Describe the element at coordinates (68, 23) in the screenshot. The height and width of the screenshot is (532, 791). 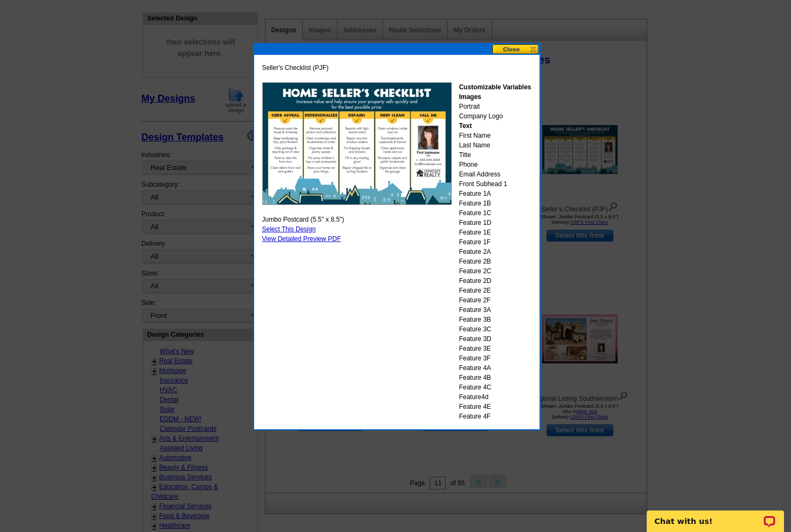
I see `p: Chat with us!` at that location.